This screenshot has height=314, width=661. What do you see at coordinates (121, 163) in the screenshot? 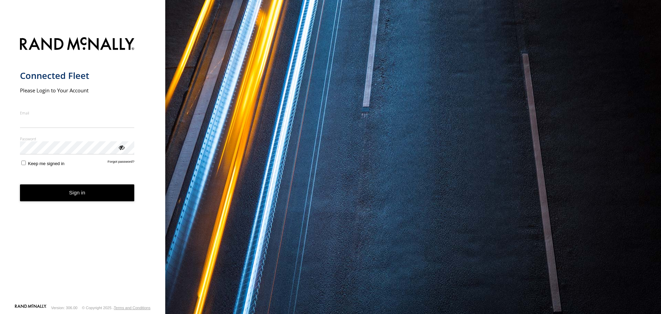
I see `a: Forgot password?` at bounding box center [121, 163].